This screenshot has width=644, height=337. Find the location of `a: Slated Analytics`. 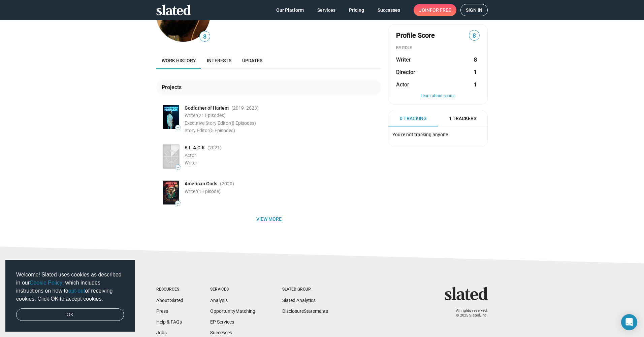

a: Slated Analytics is located at coordinates (299, 301).